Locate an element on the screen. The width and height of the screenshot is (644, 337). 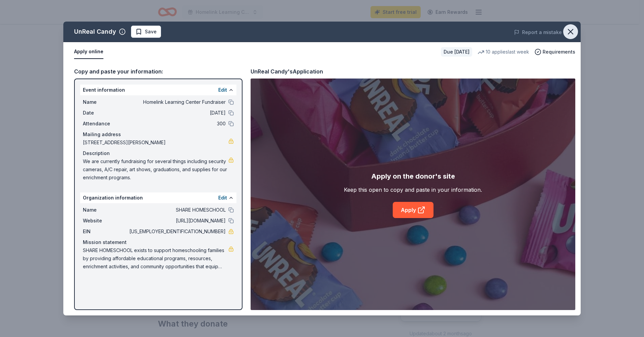
span: Attendance is located at coordinates (105, 124).